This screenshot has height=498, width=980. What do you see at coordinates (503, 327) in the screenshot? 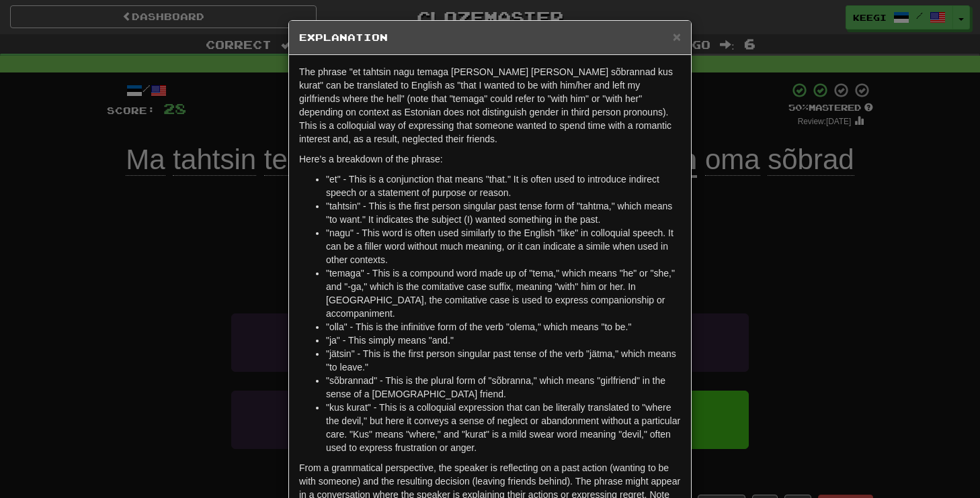
I see `li: "olla" - This is the infinitive form of the verb "olema," which means "to be."` at bounding box center [503, 327].